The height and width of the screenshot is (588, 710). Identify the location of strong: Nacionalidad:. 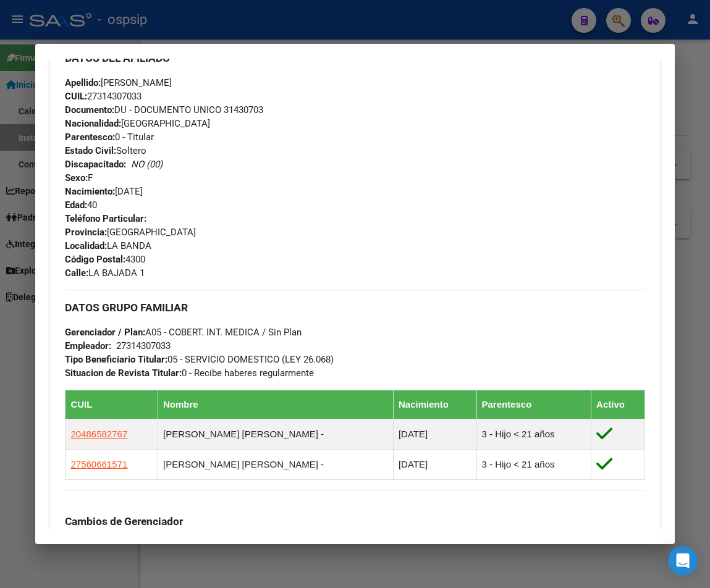
(93, 124).